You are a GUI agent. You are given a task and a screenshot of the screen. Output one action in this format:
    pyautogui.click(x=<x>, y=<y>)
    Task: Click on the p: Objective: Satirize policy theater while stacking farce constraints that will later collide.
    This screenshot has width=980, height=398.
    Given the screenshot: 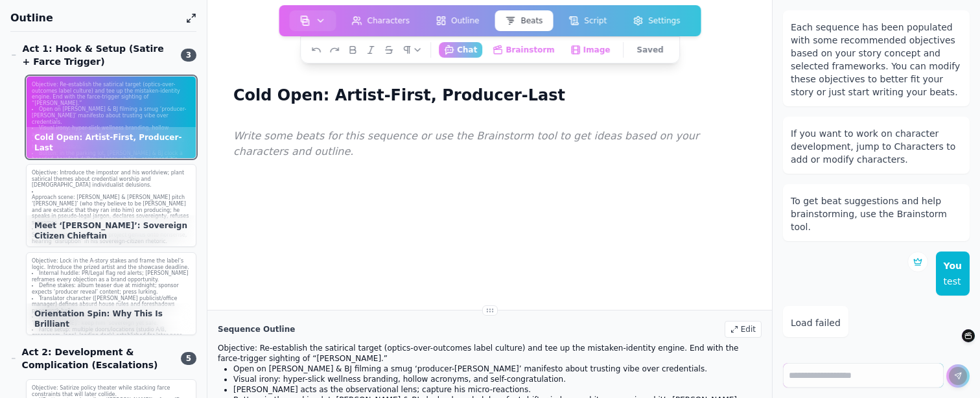 What is the action you would take?
    pyautogui.click(x=111, y=391)
    